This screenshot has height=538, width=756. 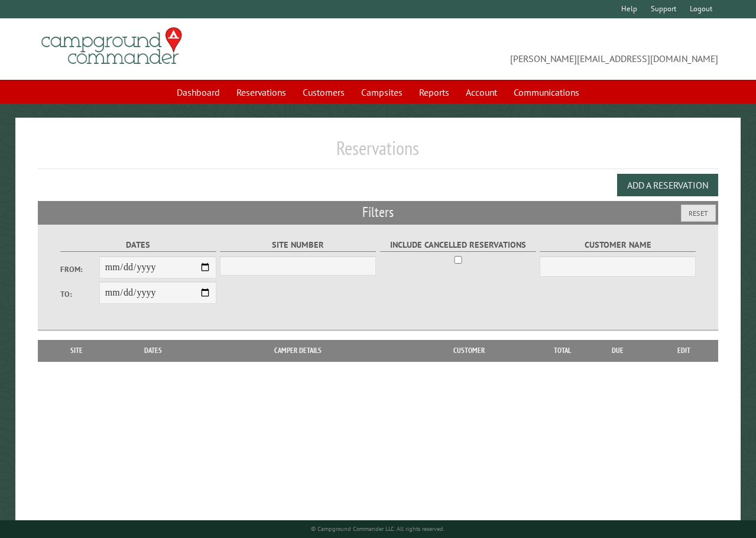 I want to click on label: From:, so click(x=80, y=269).